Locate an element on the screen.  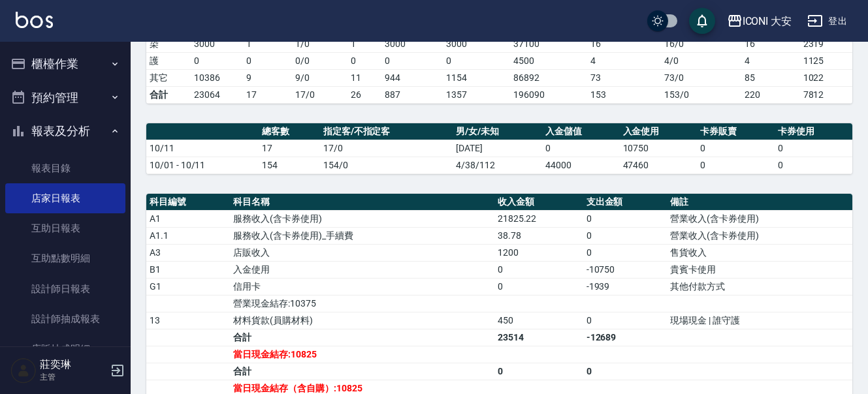
a: 設計師日報表 is located at coordinates (65, 289).